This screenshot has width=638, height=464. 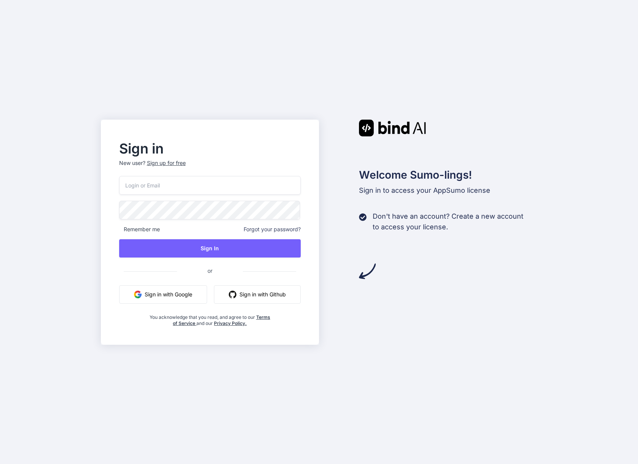 I want to click on button: Sign In, so click(x=210, y=248).